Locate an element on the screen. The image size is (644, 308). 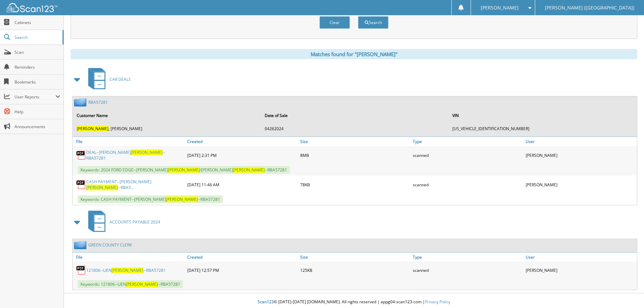
th: Customer Name is located at coordinates (167, 115).